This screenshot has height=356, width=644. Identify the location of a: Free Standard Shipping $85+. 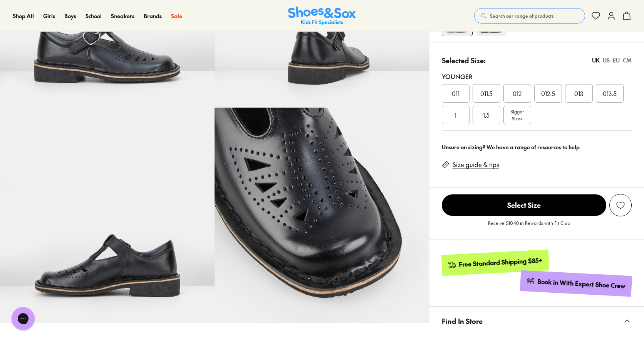
(495, 262).